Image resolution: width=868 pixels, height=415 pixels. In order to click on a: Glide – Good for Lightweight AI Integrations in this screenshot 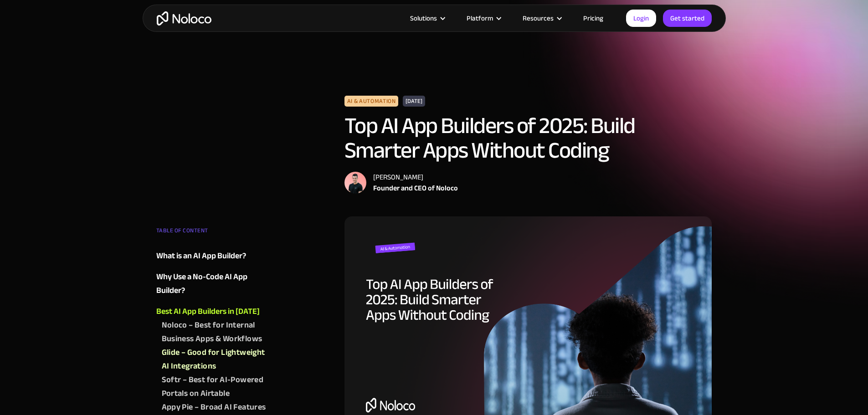, I will do `click(214, 359)`.